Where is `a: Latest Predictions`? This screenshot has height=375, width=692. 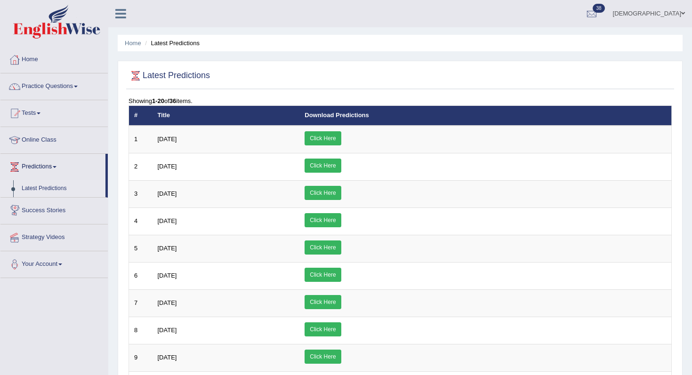 a: Latest Predictions is located at coordinates (61, 189).